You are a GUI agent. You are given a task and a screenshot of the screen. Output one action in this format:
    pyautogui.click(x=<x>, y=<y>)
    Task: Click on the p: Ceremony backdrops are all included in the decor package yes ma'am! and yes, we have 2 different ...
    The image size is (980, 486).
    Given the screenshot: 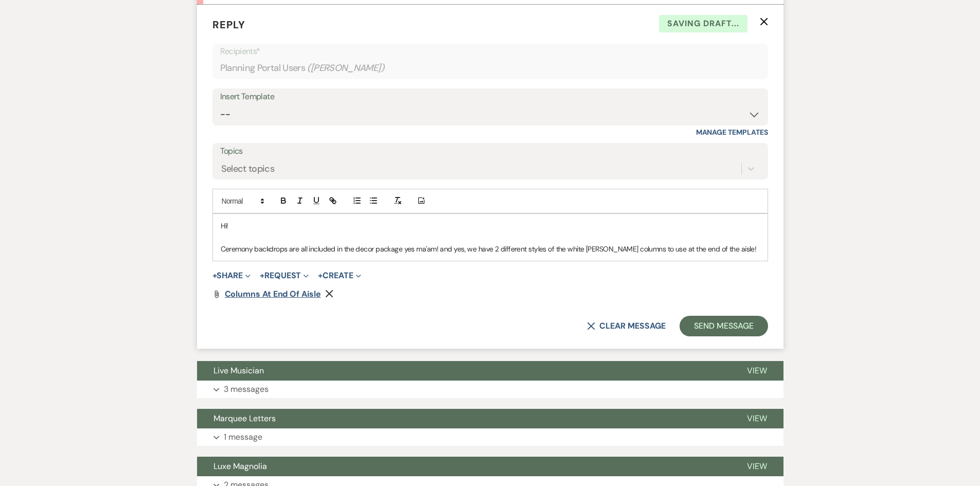 What is the action you would take?
    pyautogui.click(x=490, y=249)
    